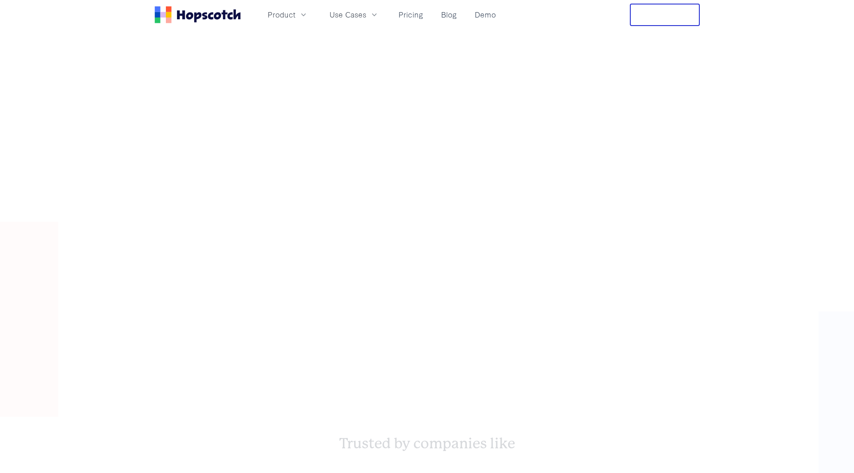  What do you see at coordinates (282, 14) in the screenshot?
I see `span: Product` at bounding box center [282, 14].